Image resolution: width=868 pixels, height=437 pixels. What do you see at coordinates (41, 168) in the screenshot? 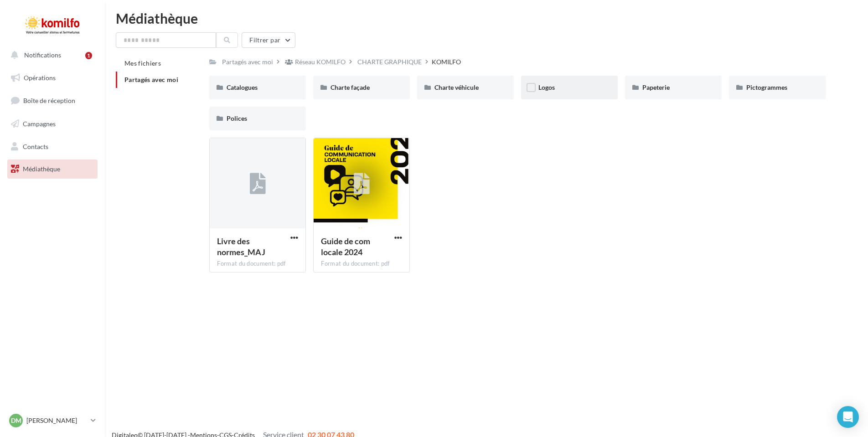
I see `span: Médiathèque` at bounding box center [41, 168].